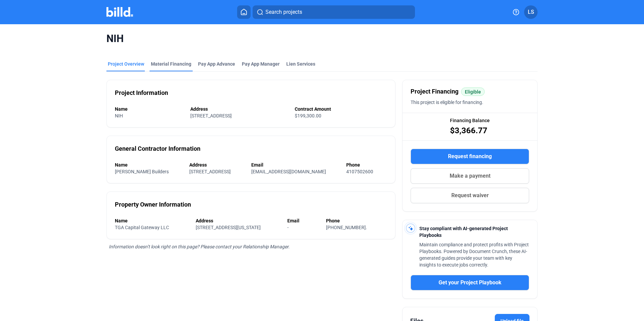 The image size is (644, 321). What do you see at coordinates (158, 149) in the screenshot?
I see `div: General Contractor Information` at bounding box center [158, 149].